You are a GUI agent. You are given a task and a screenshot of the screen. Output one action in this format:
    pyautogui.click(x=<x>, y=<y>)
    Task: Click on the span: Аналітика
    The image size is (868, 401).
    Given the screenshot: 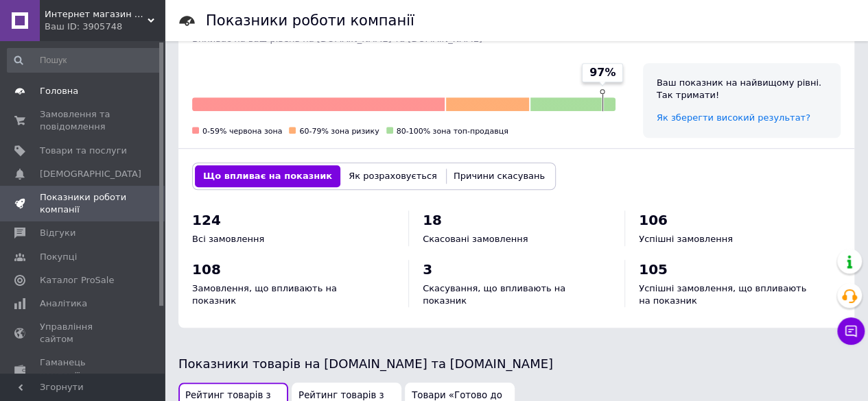 What is the action you would take?
    pyautogui.click(x=63, y=303)
    